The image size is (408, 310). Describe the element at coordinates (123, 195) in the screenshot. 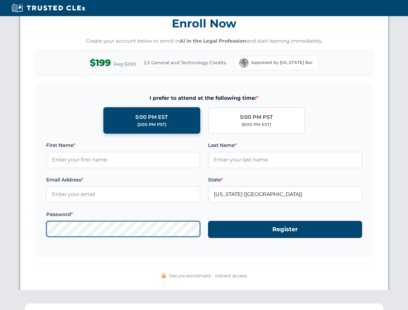

I see `input: Enter your email` at that location.